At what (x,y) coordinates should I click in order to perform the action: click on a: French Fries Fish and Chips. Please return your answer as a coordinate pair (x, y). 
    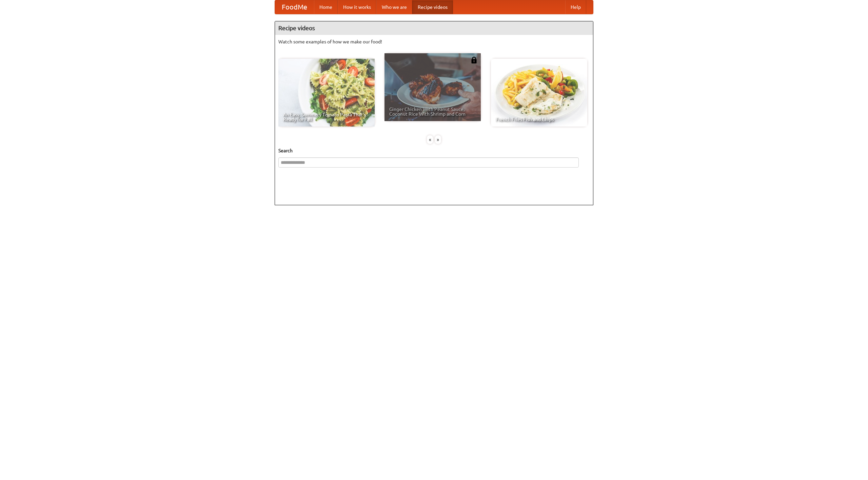
    Looking at the image, I should click on (539, 93).